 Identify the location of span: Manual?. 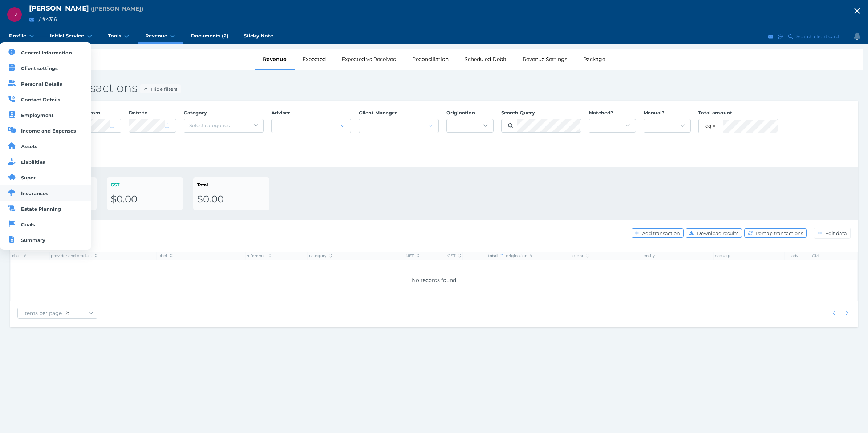
(654, 113).